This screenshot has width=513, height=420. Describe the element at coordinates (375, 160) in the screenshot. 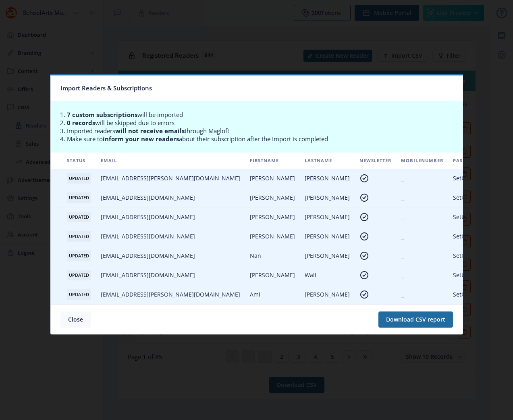

I see `th: newsletter` at that location.